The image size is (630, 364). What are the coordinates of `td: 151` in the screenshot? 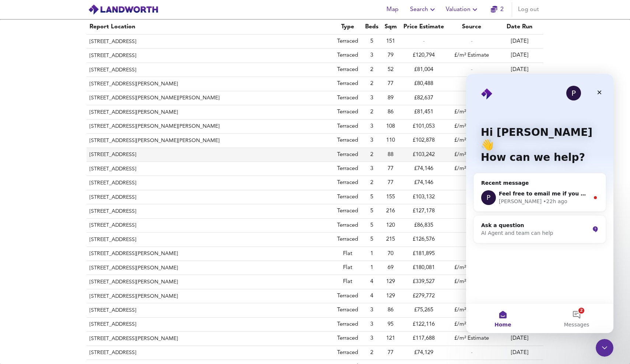 It's located at (390, 41).